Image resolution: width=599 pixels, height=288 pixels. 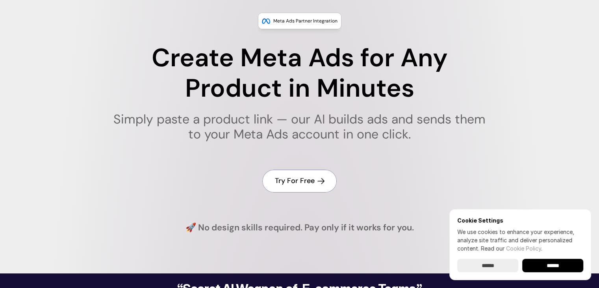 What do you see at coordinates (299, 73) in the screenshot?
I see `h1: Create Meta Ads for Any Product in Minutes` at bounding box center [299, 73].